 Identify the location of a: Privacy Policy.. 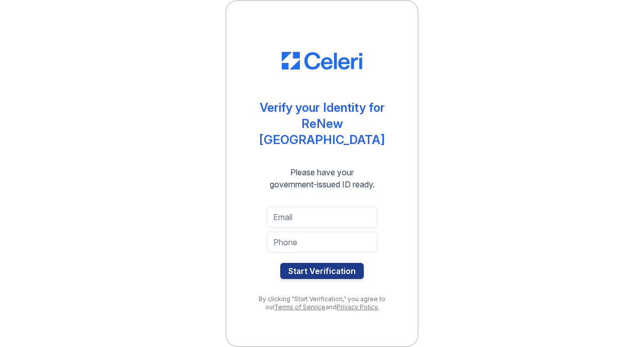
(357, 307).